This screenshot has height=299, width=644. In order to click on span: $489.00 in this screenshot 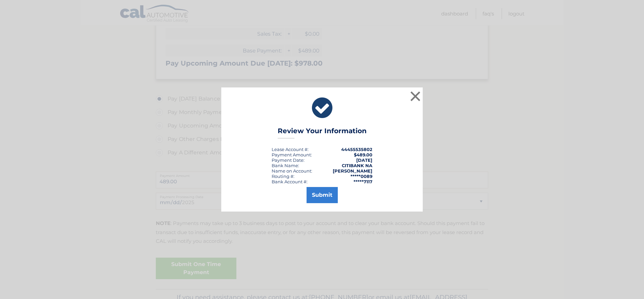, I will do `click(363, 155)`.